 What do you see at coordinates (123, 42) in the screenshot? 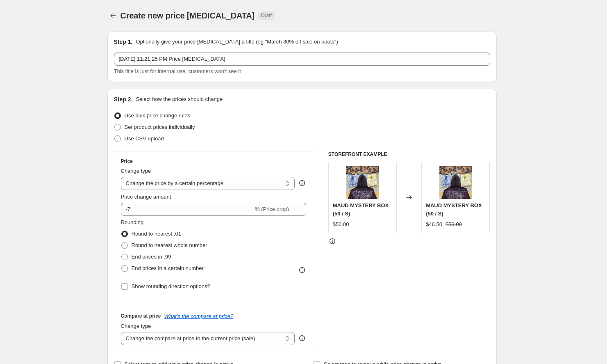
I see `h2: Step 1.` at bounding box center [123, 42].